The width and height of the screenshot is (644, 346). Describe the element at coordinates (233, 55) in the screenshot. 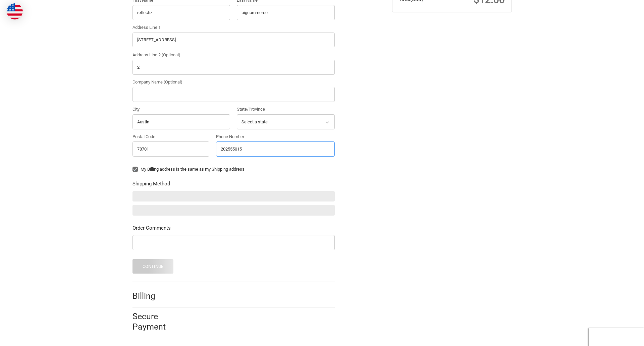

I see `label: Address Line 2` at that location.